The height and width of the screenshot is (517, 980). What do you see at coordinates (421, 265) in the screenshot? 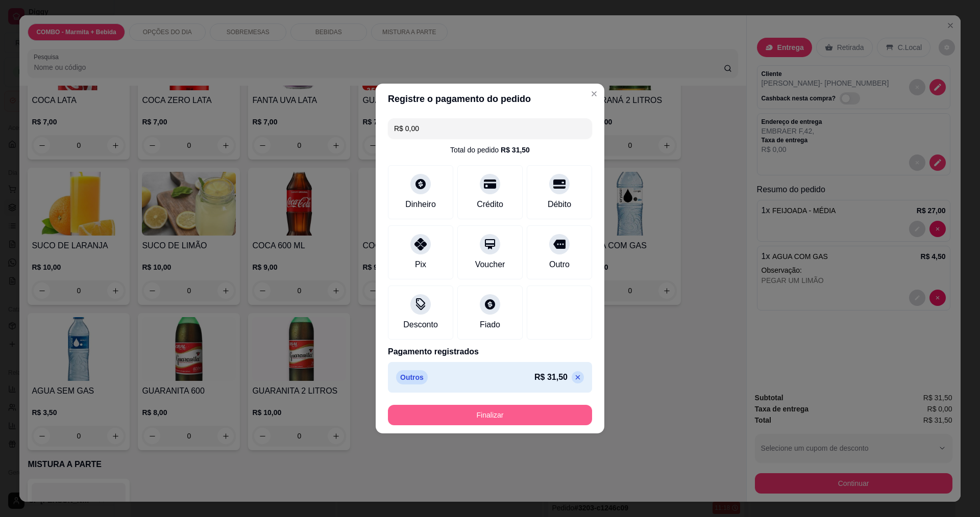
I see `div: Pix` at bounding box center [421, 265].